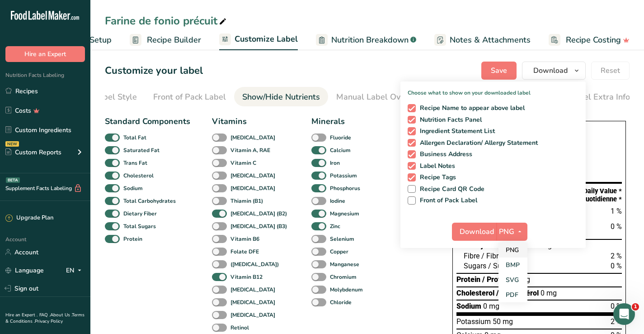 The image size is (644, 334). Describe the element at coordinates (346, 289) in the screenshot. I see `b: Molybdenum` at that location.